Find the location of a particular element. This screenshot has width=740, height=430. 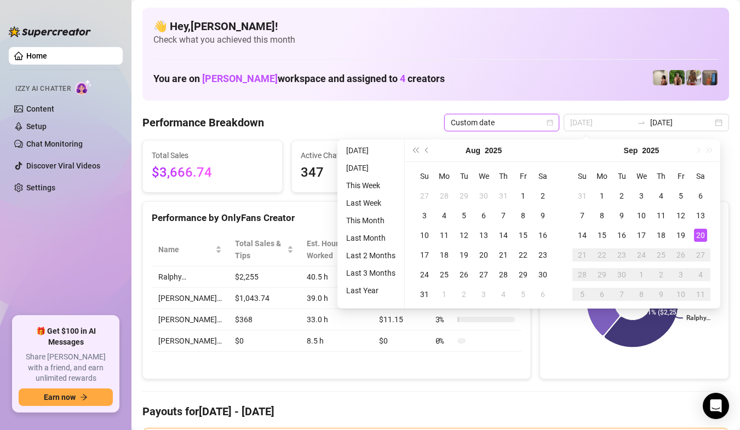

span: to is located at coordinates (641, 123).